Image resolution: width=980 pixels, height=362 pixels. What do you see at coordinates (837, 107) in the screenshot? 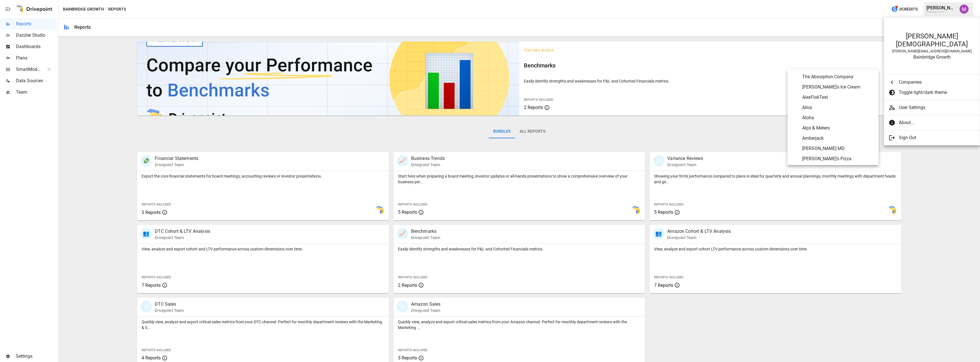
I see `span: Alloy` at bounding box center [837, 107].